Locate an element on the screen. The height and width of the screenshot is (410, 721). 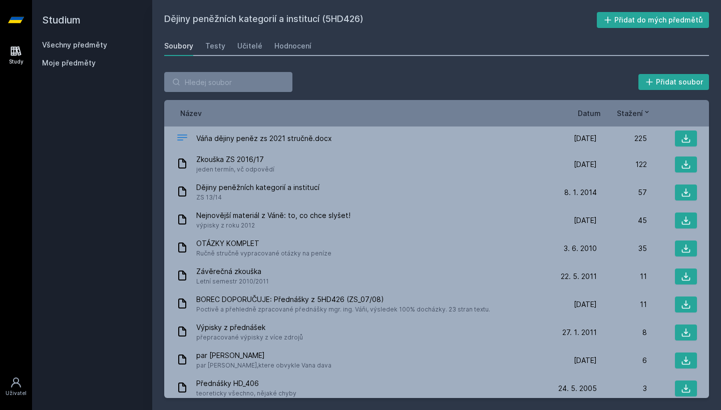
div: 3 is located at coordinates (622, 389).